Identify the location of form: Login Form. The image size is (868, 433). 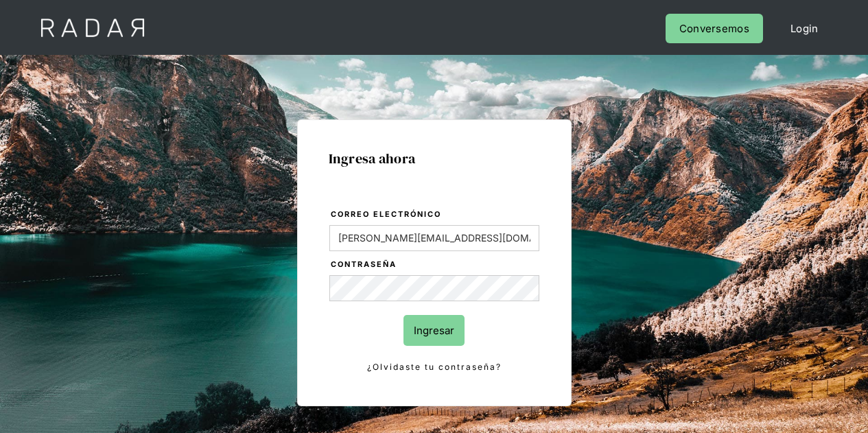
(434, 291).